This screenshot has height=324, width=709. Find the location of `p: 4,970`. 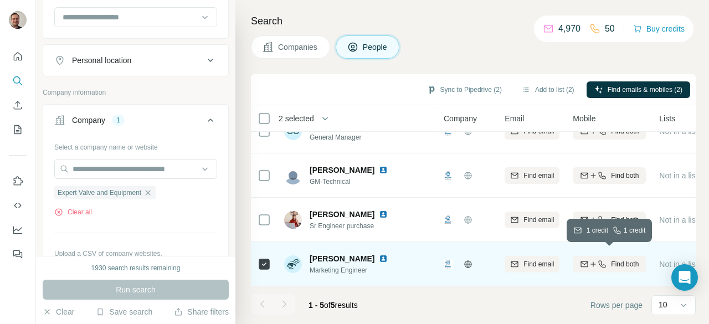

p: 4,970 is located at coordinates (569, 29).